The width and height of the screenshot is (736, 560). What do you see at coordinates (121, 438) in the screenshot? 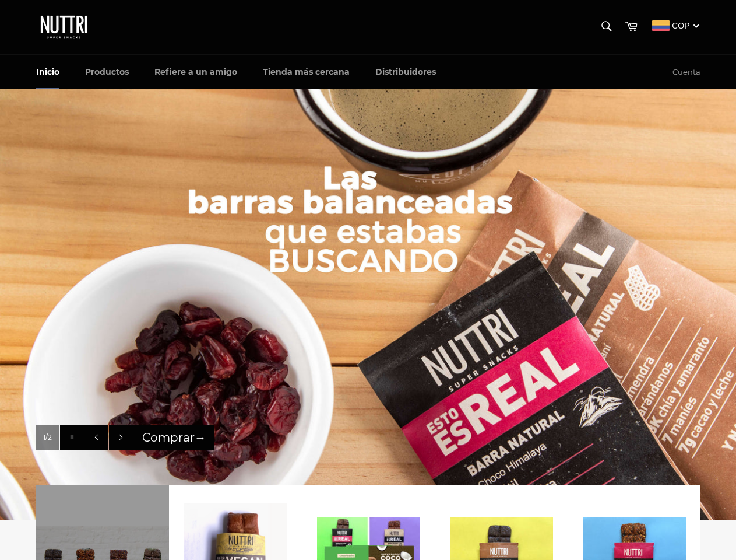
I see `button: Siguiente diapositiva` at bounding box center [121, 438].